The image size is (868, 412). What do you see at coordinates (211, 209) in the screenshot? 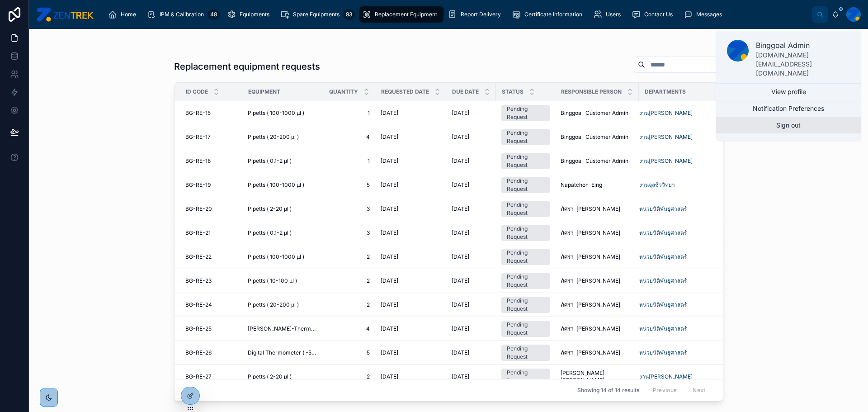
I see `a: BG-RE-20` at bounding box center [211, 209].